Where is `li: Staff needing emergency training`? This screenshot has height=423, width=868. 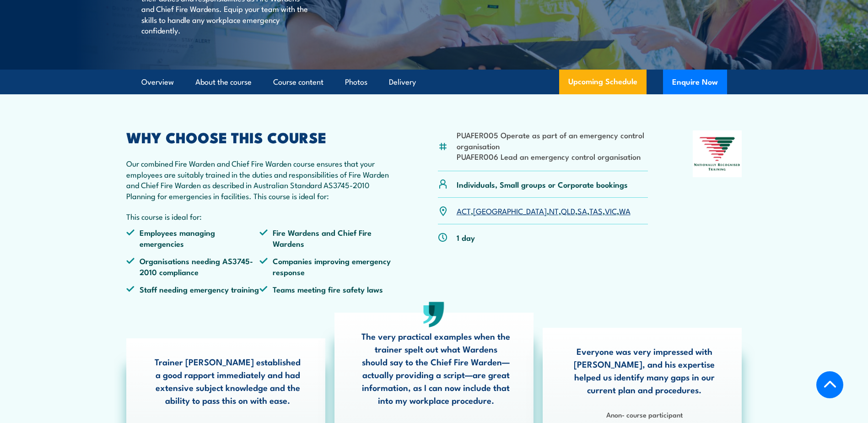
li: Staff needing emergency training is located at coordinates (193, 289).